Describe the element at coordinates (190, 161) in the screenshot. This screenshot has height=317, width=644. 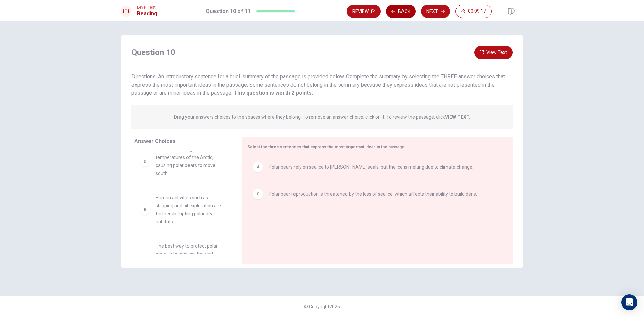
I see `span: Seals are thriving in the warmer temperatures of the Arctic, causing polar bears to move south.` at that location.